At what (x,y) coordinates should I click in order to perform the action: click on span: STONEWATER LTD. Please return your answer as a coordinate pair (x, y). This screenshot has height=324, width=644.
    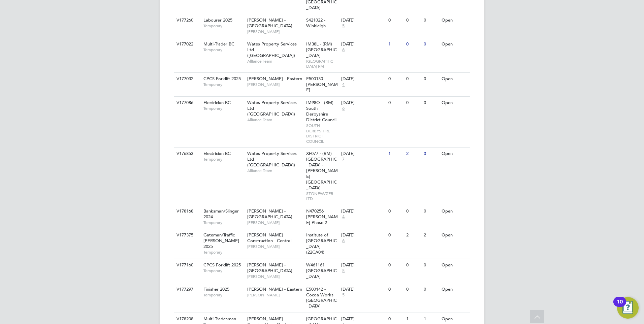
    Looking at the image, I should click on (322, 196).